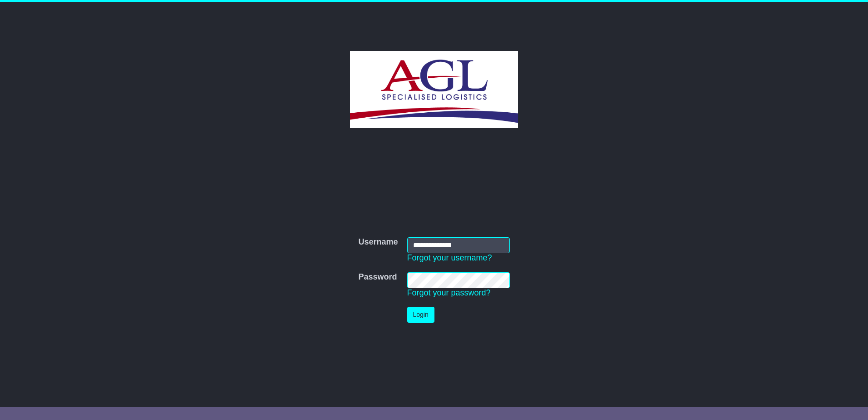  Describe the element at coordinates (450, 258) in the screenshot. I see `a: Forgot your username?` at that location.